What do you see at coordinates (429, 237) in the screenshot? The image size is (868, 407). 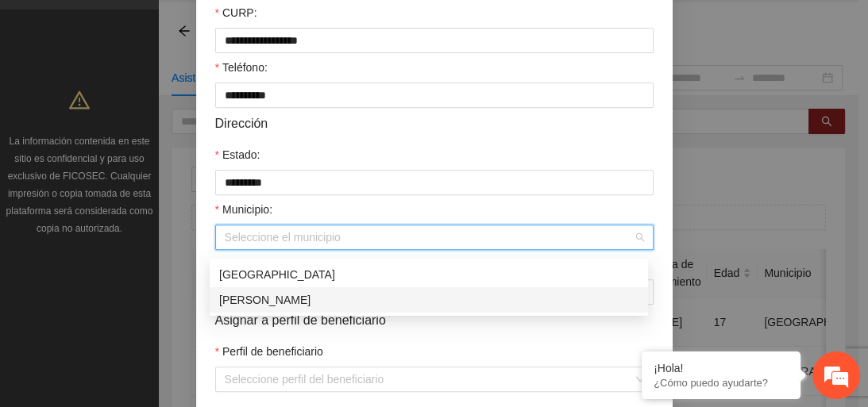 I see `input: Municipio:` at bounding box center [429, 237].